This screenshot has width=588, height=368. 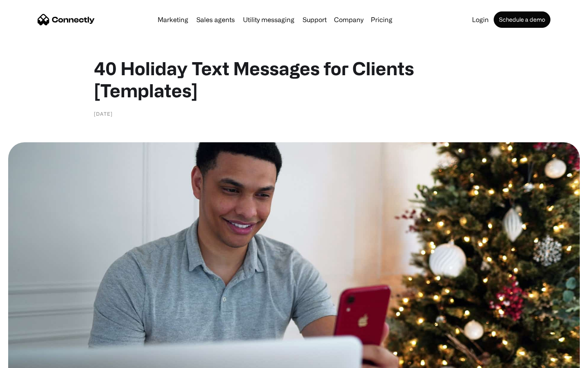 I want to click on div: Company, so click(x=349, y=19).